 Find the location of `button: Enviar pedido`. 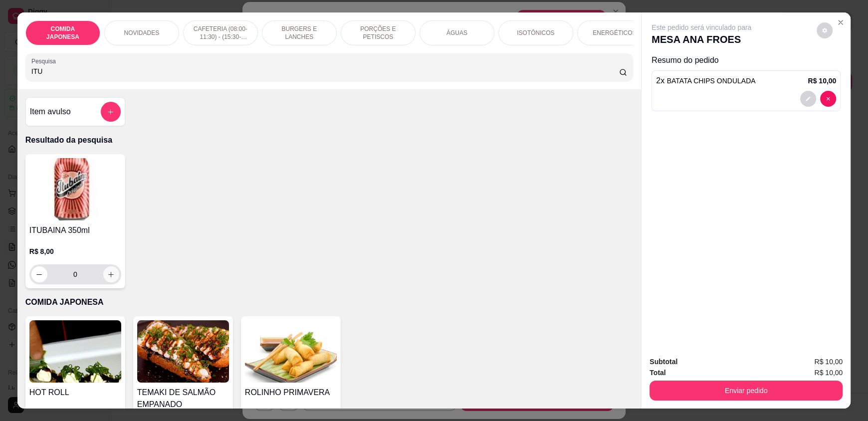

button: Enviar pedido is located at coordinates (746, 391).